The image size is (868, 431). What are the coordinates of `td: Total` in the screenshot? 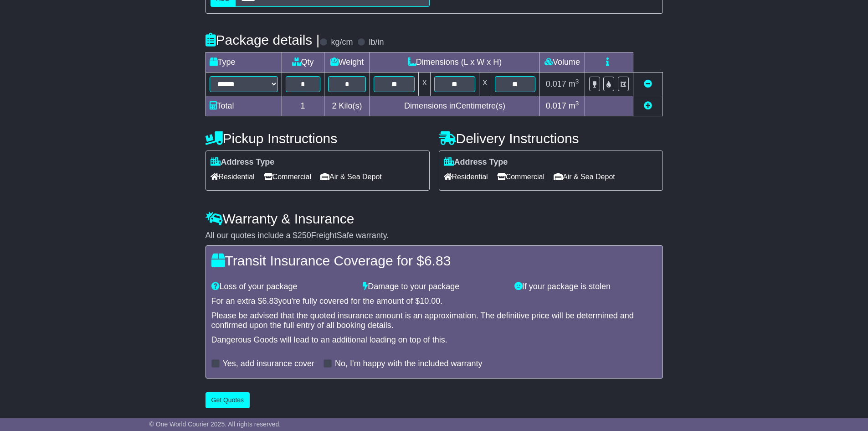 It's located at (243, 106).